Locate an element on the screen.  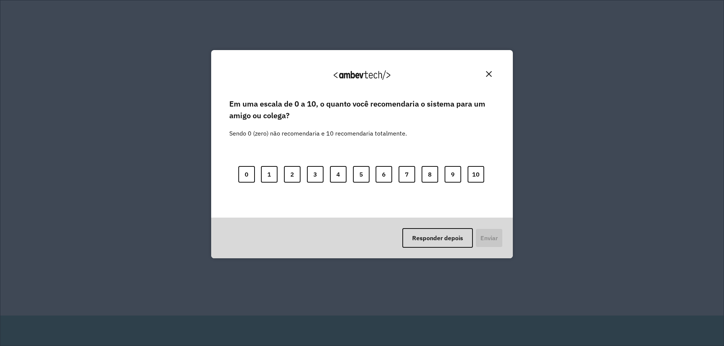
button: 10 is located at coordinates (476, 174).